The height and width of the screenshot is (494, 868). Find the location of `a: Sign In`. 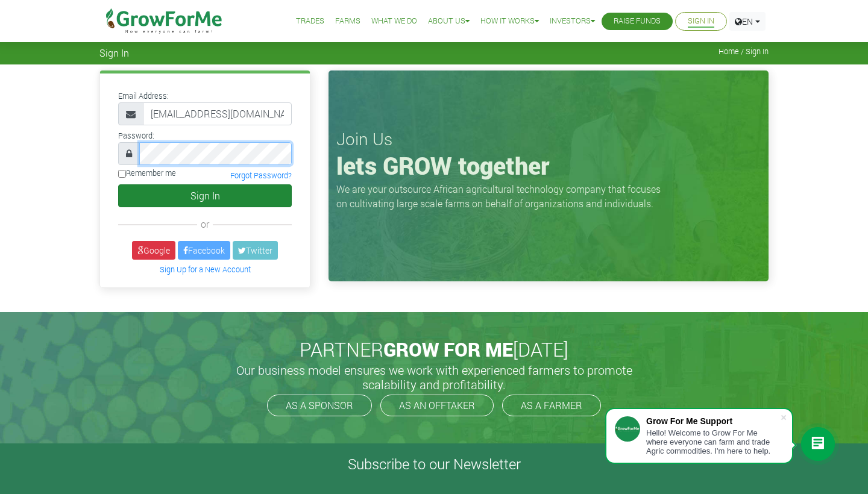

a: Sign In is located at coordinates (701, 21).